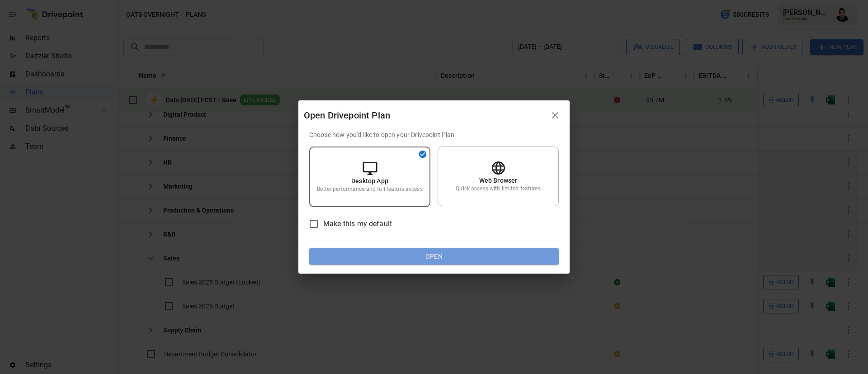  I want to click on p: Choose how you'd like to open your Drivepoint Plan, so click(434, 135).